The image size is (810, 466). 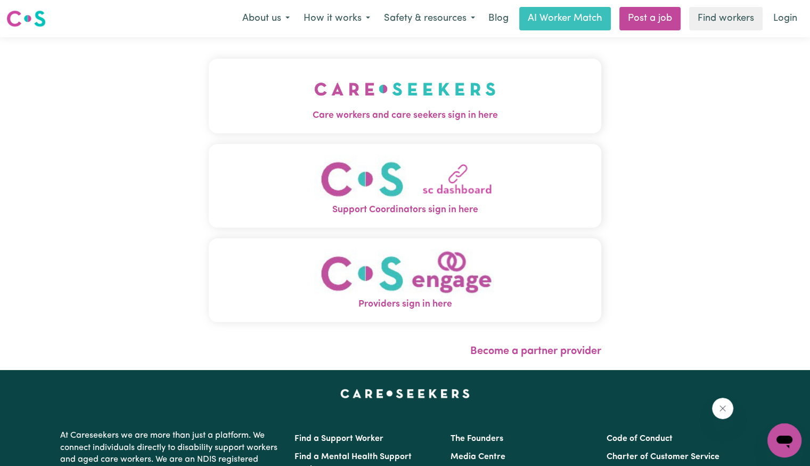 What do you see at coordinates (405, 210) in the screenshot?
I see `span: Support Coordinators sign in here` at bounding box center [405, 210].